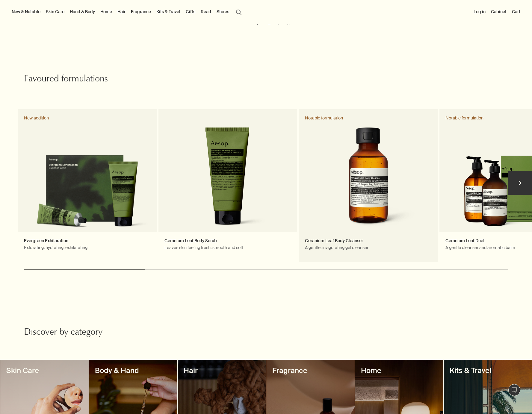 This screenshot has height=414, width=532. I want to click on a: Skin Care, so click(55, 12).